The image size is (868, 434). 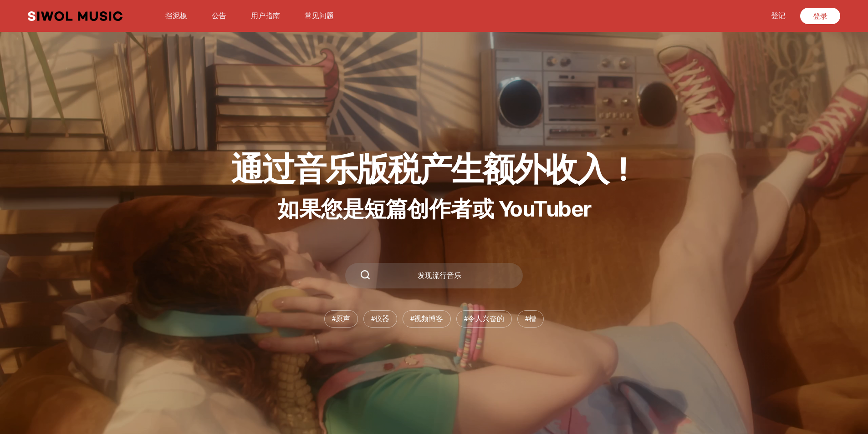 I want to click on a: 登记, so click(x=778, y=16).